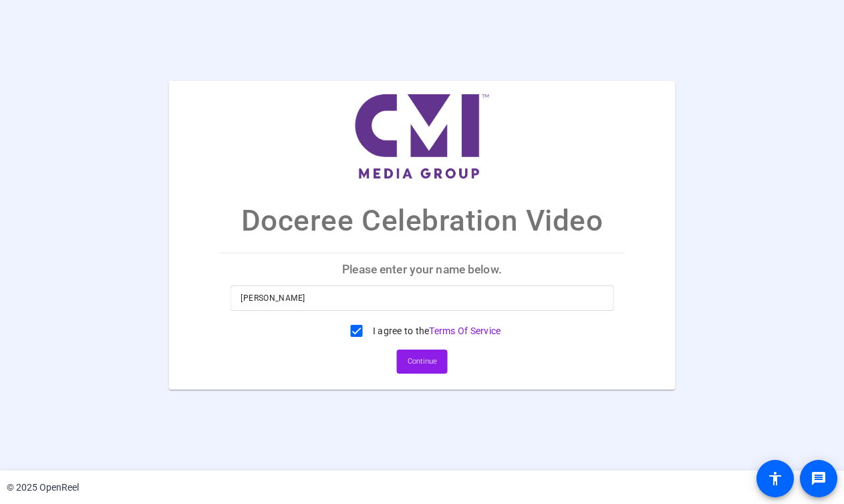 Image resolution: width=844 pixels, height=504 pixels. I want to click on mat-icon: accessibility, so click(775, 478).